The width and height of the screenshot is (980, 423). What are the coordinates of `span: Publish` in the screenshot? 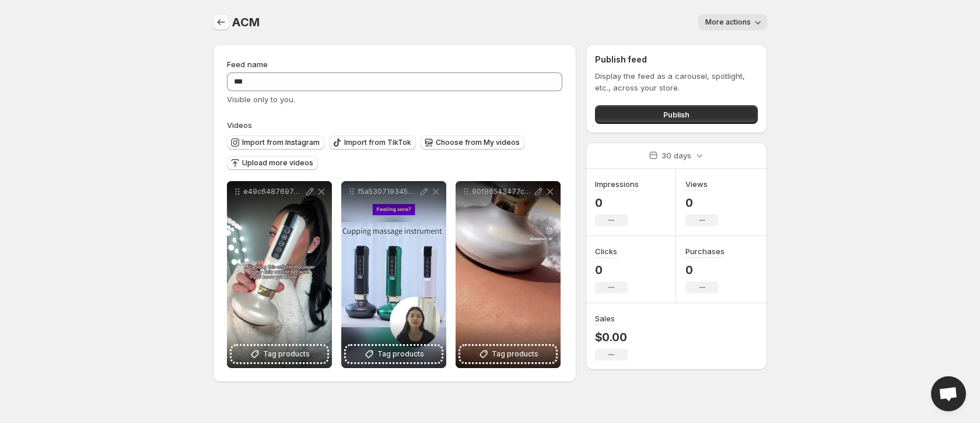 It's located at (676, 114).